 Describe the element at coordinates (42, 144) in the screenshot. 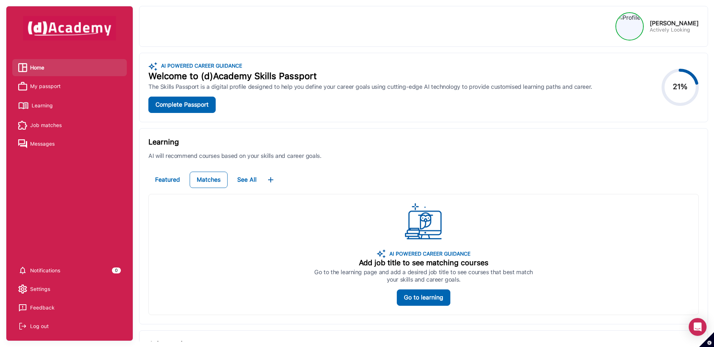

I see `span: Messages` at that location.